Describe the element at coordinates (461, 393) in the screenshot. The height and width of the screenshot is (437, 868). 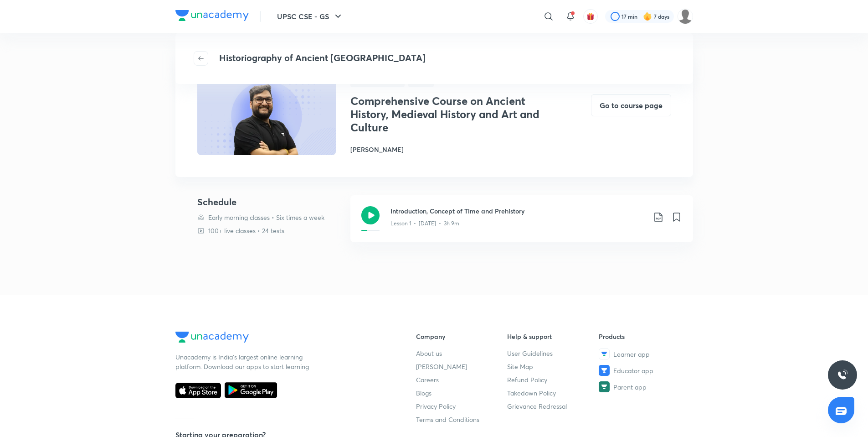
I see `a: Blogs` at that location.